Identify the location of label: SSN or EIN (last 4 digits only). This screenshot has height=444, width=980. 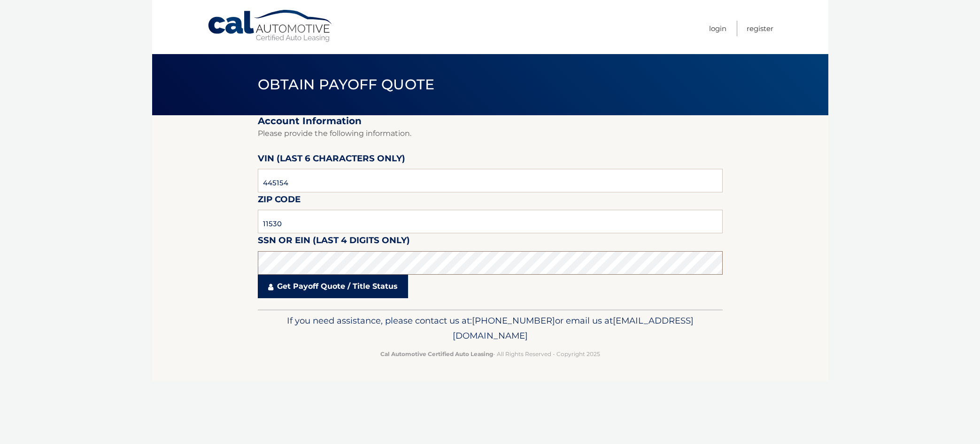
(334, 242).